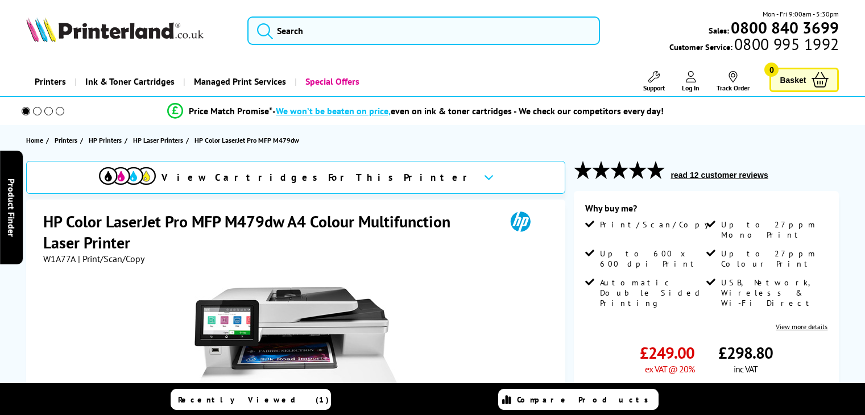 The image size is (865, 415). What do you see at coordinates (36, 140) in the screenshot?
I see `a: Home` at bounding box center [36, 140].